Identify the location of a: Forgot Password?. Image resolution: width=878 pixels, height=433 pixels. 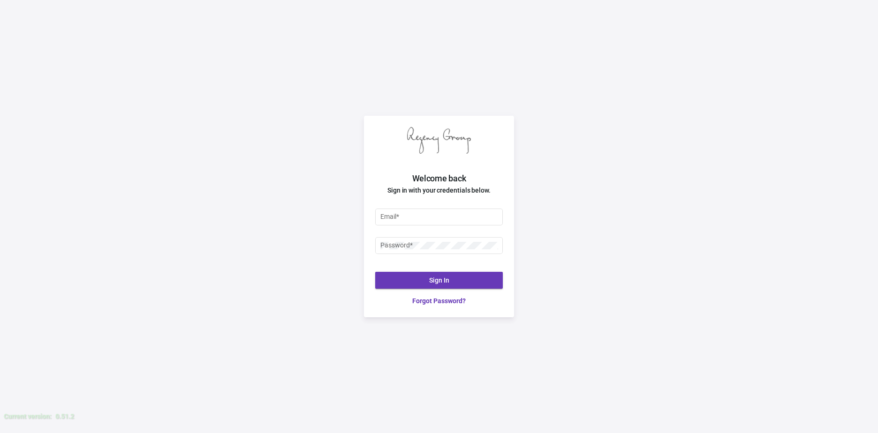
(439, 301).